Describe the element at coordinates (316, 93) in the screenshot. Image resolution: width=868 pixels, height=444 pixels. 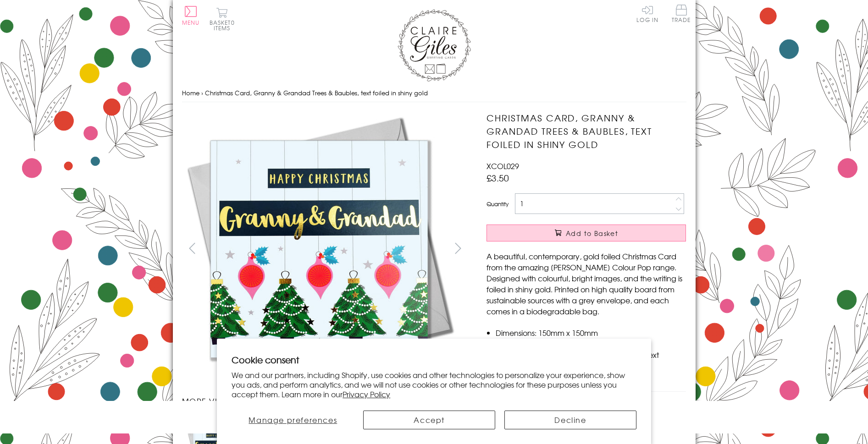
I see `span: Christmas Card, Granny & Grandad Trees & Baubles, text foiled in shiny gold` at that location.